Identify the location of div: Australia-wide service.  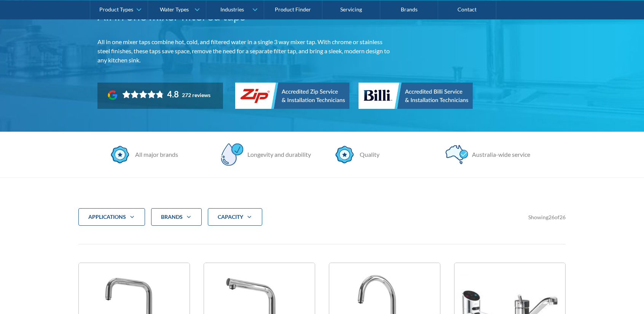
(499, 155).